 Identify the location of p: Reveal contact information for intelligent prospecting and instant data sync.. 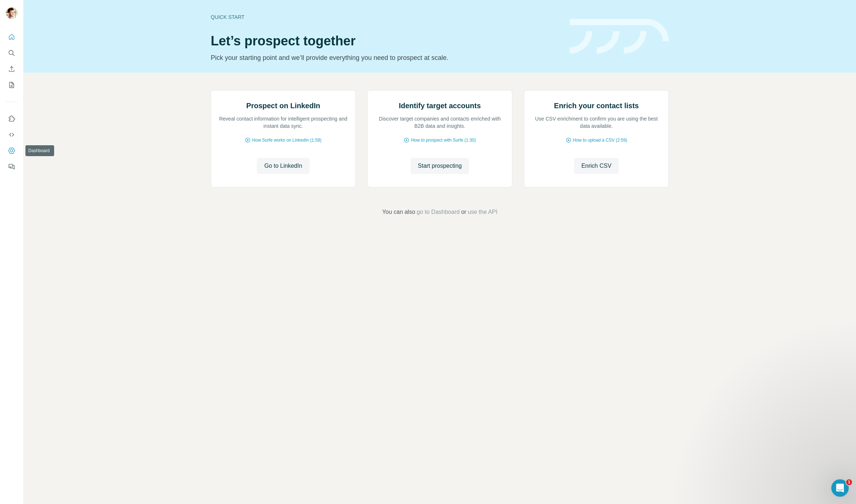
(283, 123).